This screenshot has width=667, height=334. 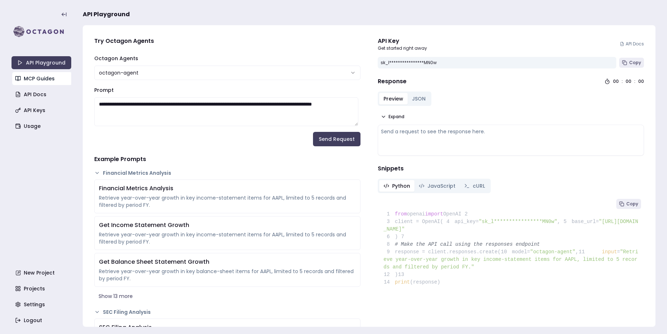 I want to click on button: JSON, so click(x=419, y=99).